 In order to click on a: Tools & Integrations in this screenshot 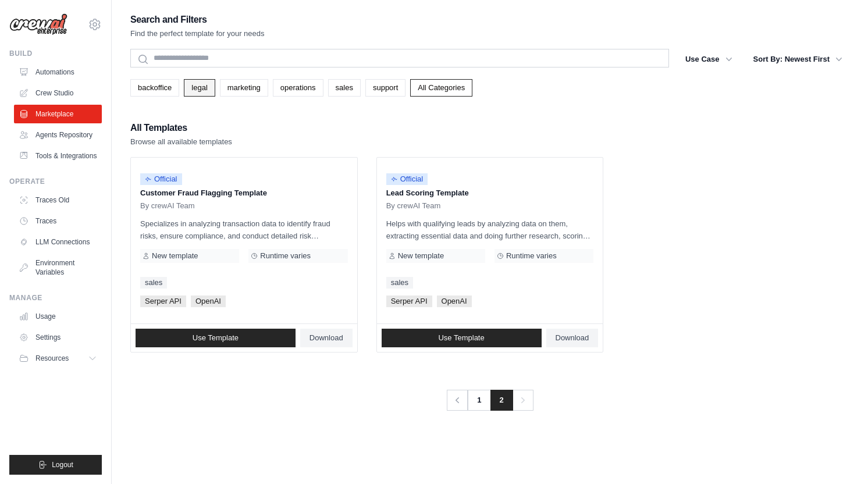, I will do `click(58, 156)`.